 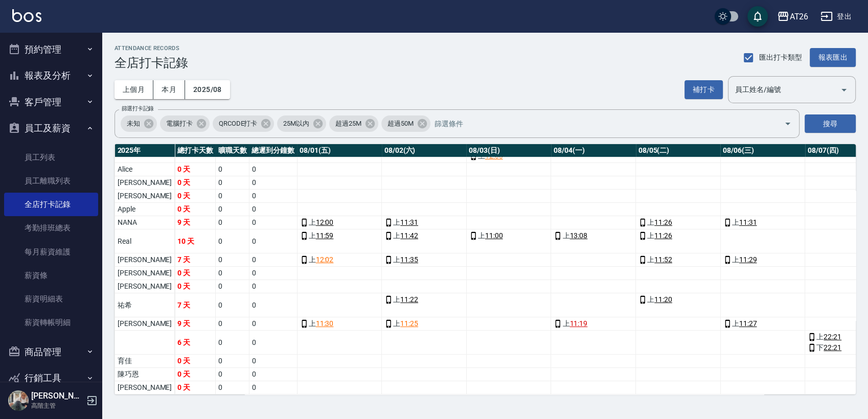 I want to click on a: 13:08, so click(x=578, y=235).